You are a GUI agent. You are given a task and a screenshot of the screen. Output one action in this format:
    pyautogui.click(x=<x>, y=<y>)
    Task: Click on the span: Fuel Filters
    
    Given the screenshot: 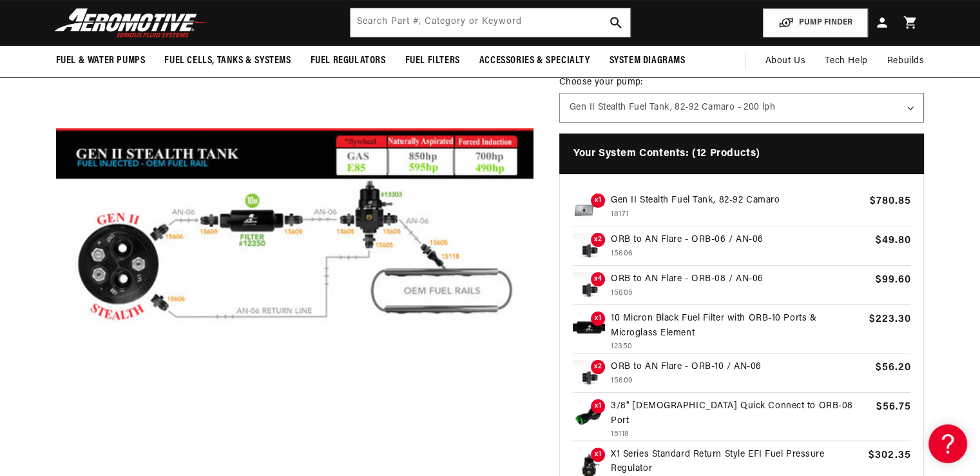 What is the action you would take?
    pyautogui.click(x=432, y=60)
    